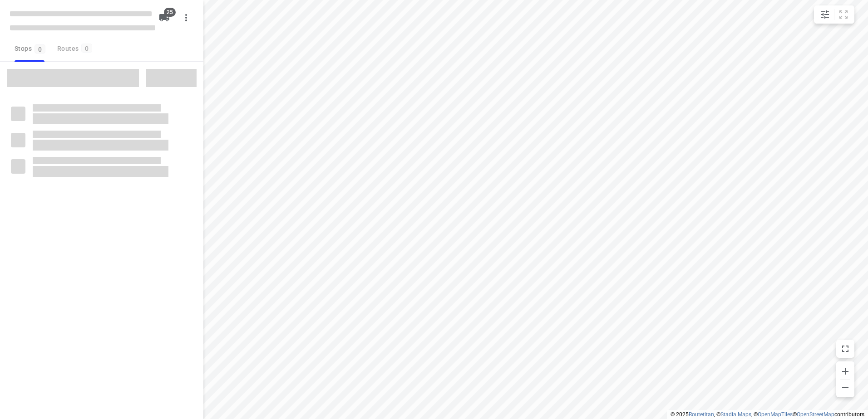 Image resolution: width=868 pixels, height=419 pixels. Describe the element at coordinates (825, 14) in the screenshot. I see `button: Map settings` at that location.